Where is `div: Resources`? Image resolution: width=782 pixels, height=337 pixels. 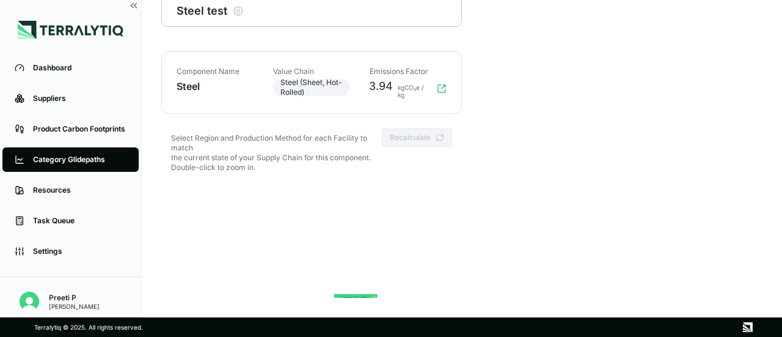
div: Resources is located at coordinates (79, 190).